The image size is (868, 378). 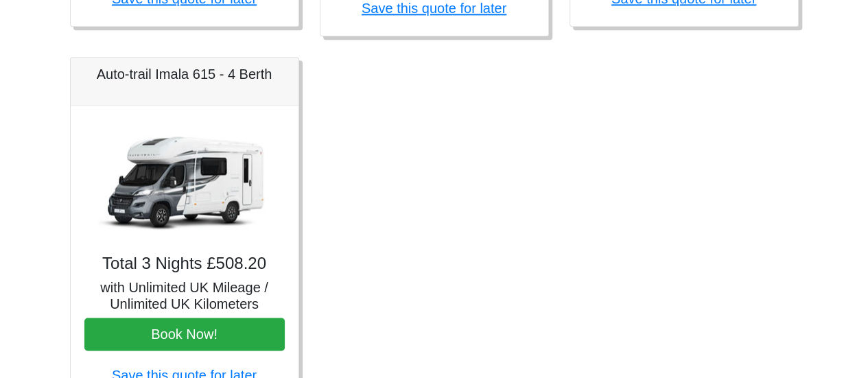 What do you see at coordinates (185, 296) in the screenshot?
I see `h5: with Unlimited UK Mileage / Unlimited UK Kilometers` at bounding box center [185, 296].